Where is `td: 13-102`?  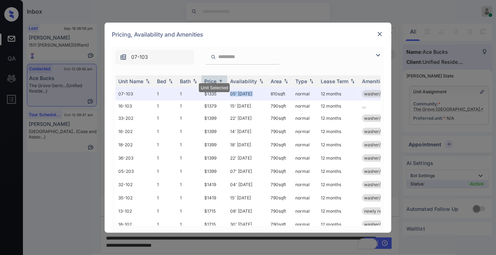
td: 13-102 is located at coordinates (135, 211).